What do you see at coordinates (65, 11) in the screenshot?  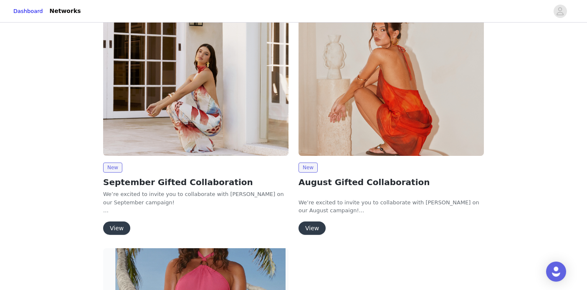 I see `a: Networks` at bounding box center [65, 11].